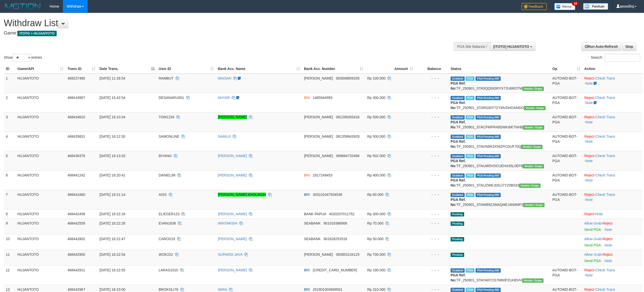 The height and width of the screenshot is (292, 644). What do you see at coordinates (376, 175) in the screenshot?
I see `span: Rp 400.000` at bounding box center [376, 175].